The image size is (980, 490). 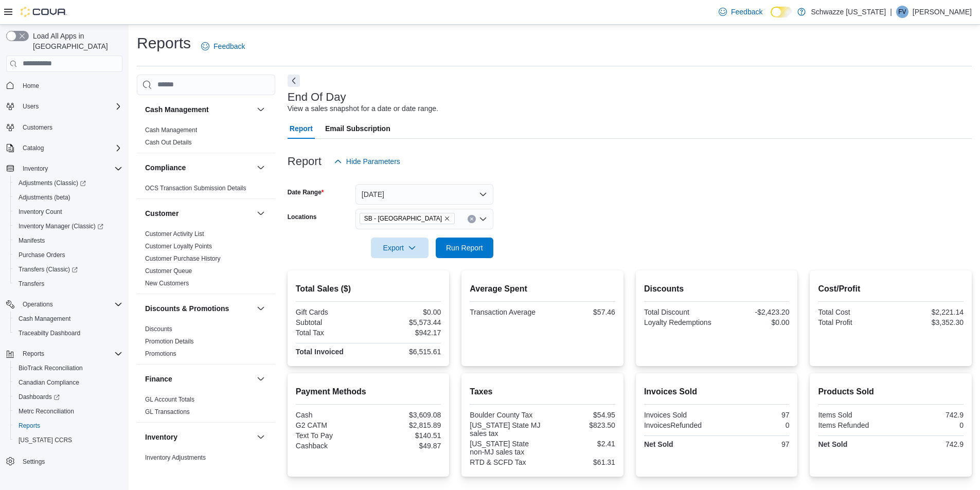 What do you see at coordinates (464, 248) in the screenshot?
I see `button: Run Report` at bounding box center [464, 248].